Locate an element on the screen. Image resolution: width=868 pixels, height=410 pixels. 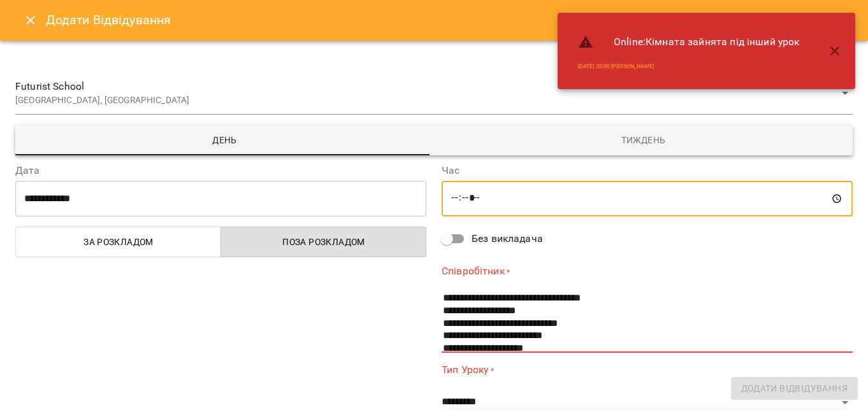
label: Дата is located at coordinates (220, 171).